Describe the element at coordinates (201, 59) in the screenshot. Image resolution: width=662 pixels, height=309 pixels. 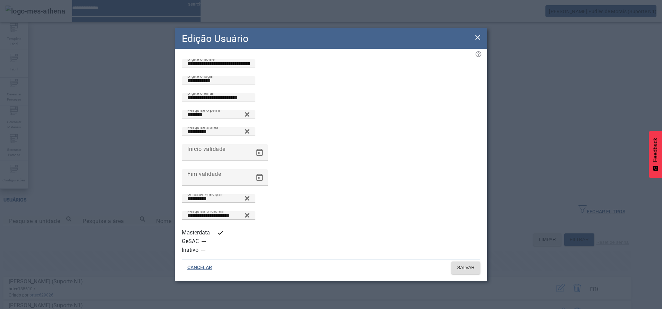
I see `mat-label: Digite o nome` at that location.